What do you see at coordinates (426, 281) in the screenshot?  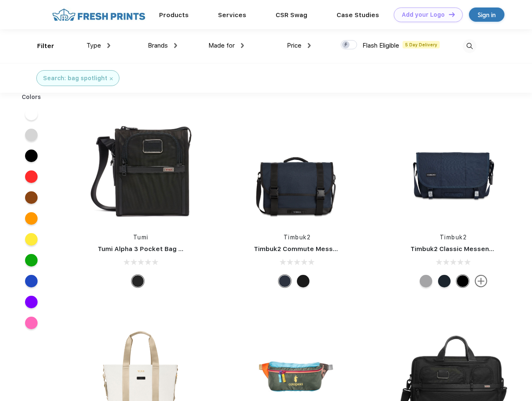 I see `div: Eco Rind Pop` at bounding box center [426, 281].